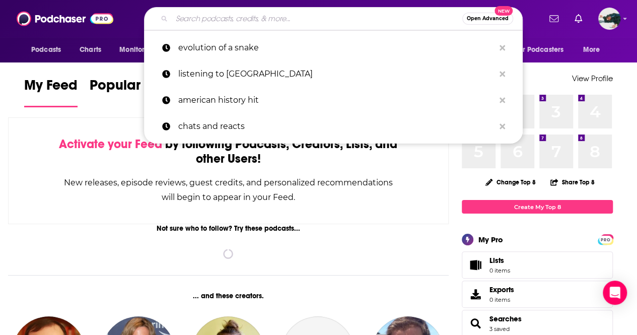  What do you see at coordinates (90, 50) in the screenshot?
I see `span: Charts` at bounding box center [90, 50].